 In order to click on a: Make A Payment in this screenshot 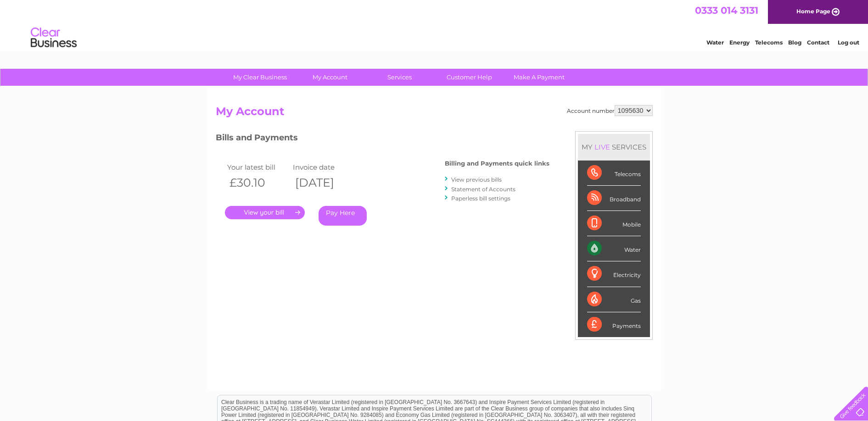, I will do `click(538, 77)`.